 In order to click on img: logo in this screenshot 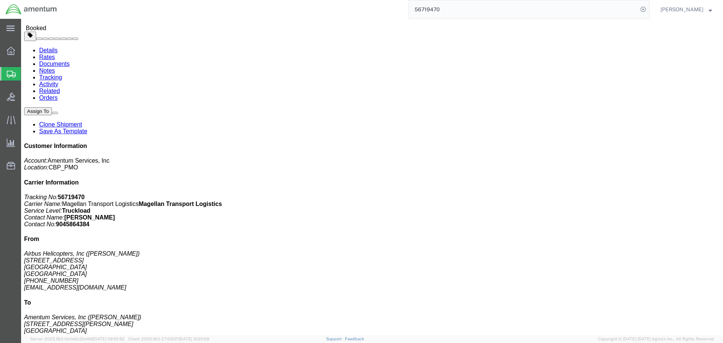, I will do `click(31, 9)`.